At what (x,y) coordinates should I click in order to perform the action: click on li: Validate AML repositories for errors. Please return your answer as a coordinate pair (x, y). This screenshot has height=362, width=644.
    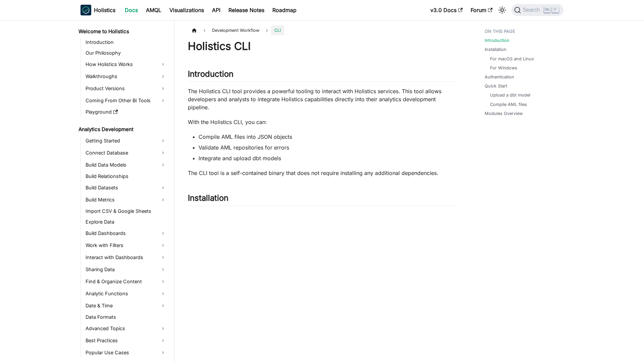
    Looking at the image, I should click on (328, 147).